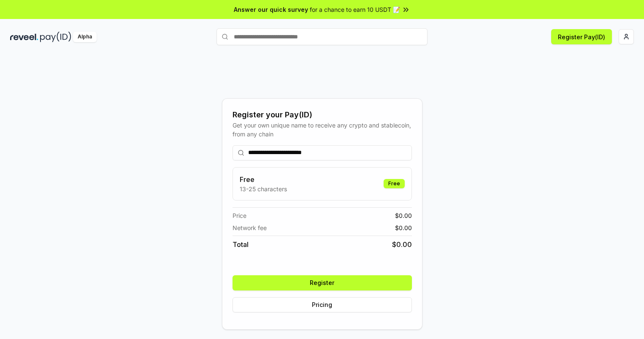 The width and height of the screenshot is (644, 339). Describe the element at coordinates (56, 37) in the screenshot. I see `img: pay_id` at that location.